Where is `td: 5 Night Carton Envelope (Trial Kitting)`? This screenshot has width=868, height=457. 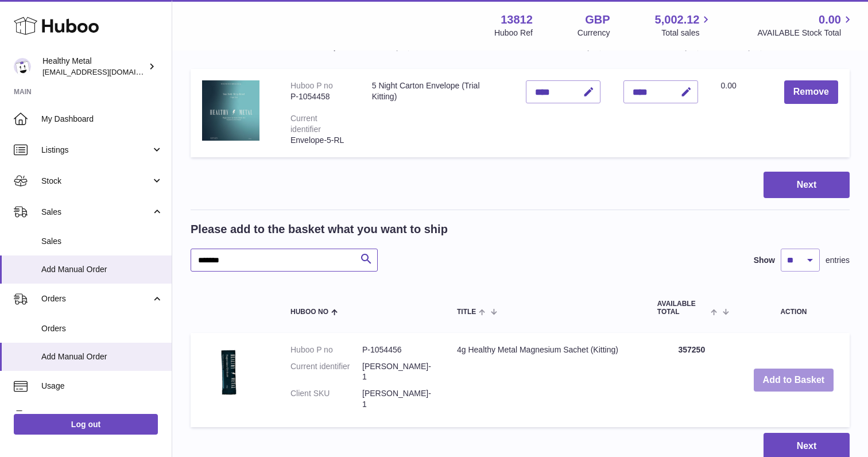 td: 5 Night Carton Envelope (Trial Kitting) is located at coordinates (437, 113).